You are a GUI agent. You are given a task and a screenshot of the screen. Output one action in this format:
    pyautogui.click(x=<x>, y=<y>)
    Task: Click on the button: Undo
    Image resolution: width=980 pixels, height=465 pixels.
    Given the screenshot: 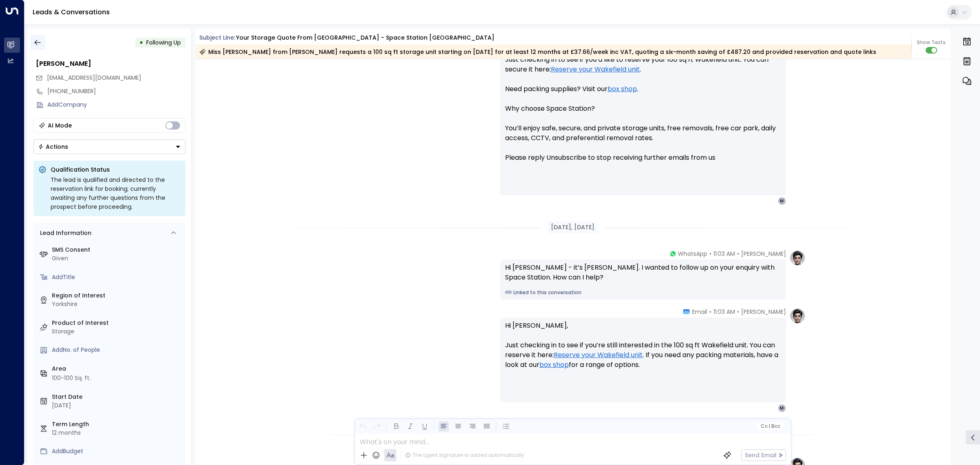 What is the action you would take?
    pyautogui.click(x=363, y=426)
    